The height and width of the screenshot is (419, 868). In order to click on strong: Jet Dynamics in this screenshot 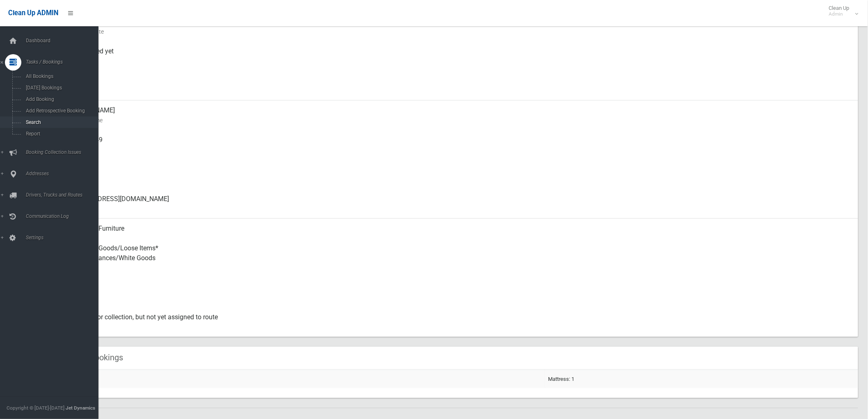, I will do `click(81, 408)`.